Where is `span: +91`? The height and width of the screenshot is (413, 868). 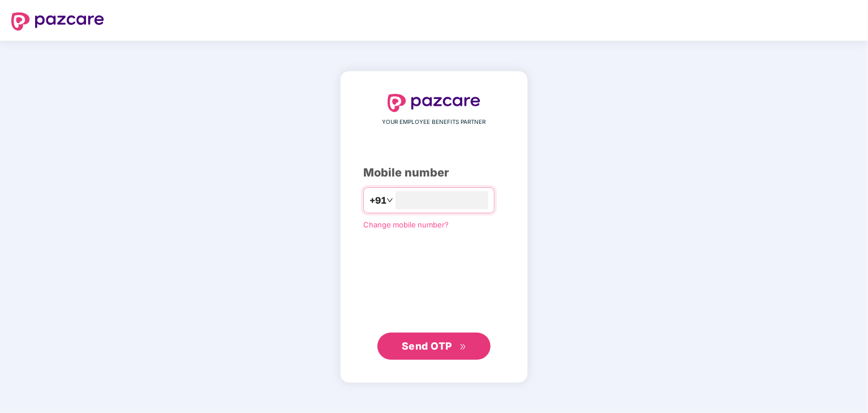 span: +91 is located at coordinates (378, 201).